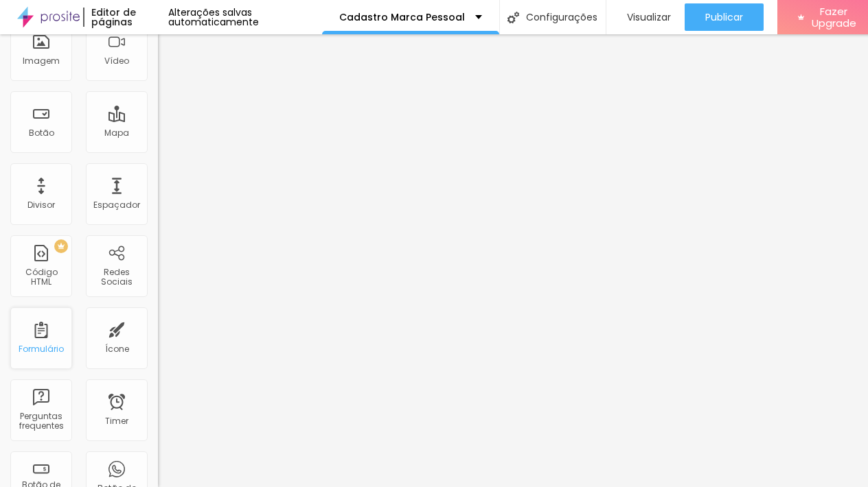 This screenshot has width=868, height=487. What do you see at coordinates (245, 17) in the screenshot?
I see `div: Alterações salvas automaticamente` at bounding box center [245, 17].